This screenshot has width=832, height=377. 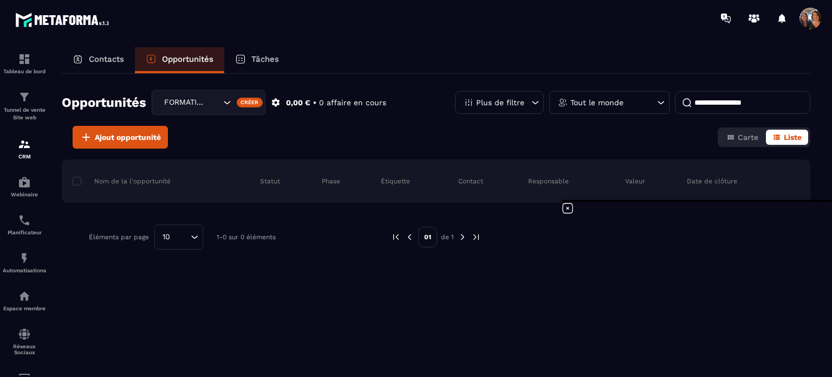 I want to click on span: 10, so click(x=166, y=237).